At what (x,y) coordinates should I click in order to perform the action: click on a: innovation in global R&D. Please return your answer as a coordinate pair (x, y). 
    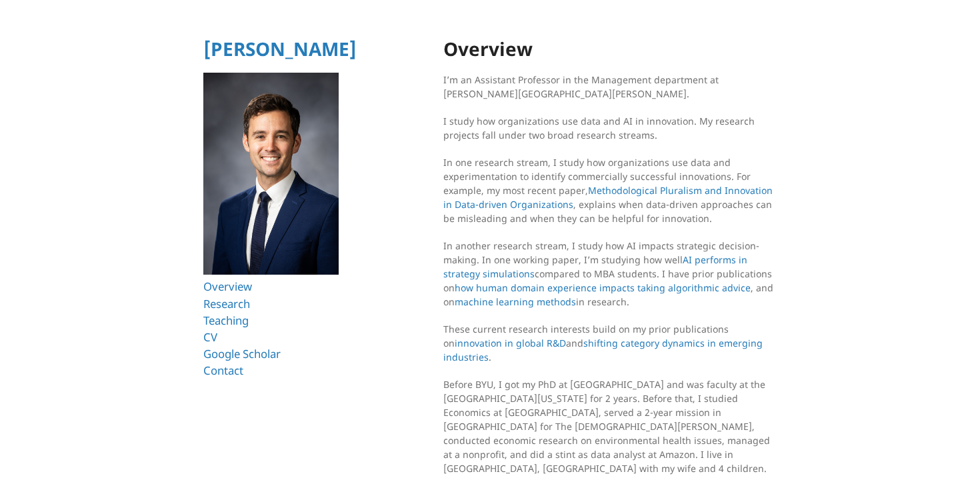
    Looking at the image, I should click on (510, 343).